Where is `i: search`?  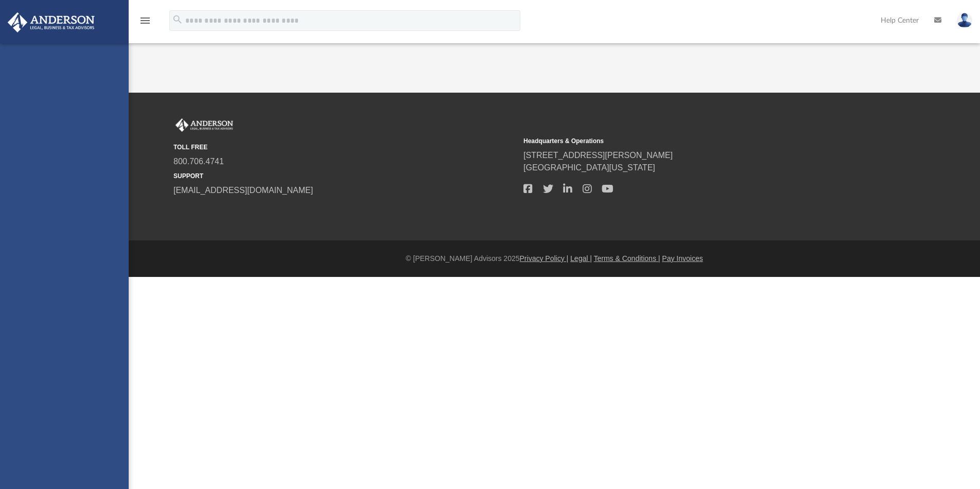
i: search is located at coordinates (177, 20).